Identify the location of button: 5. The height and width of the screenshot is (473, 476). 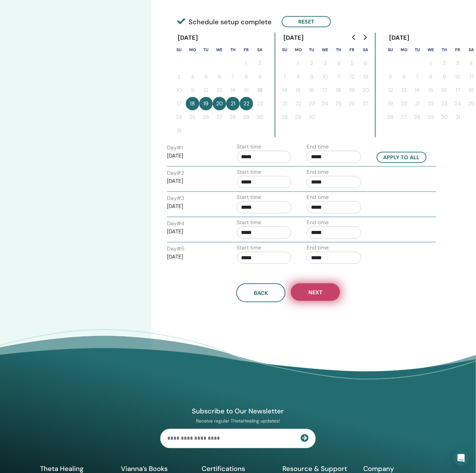
(352, 63).